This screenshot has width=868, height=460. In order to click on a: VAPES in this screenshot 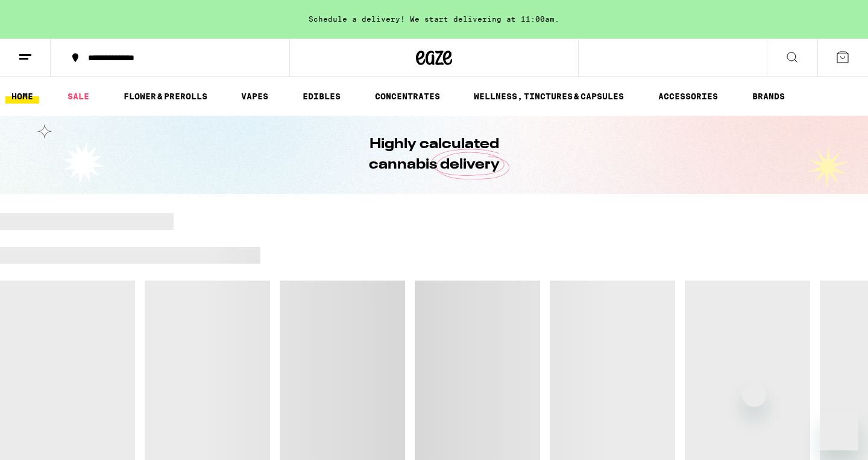, I will do `click(254, 97)`.